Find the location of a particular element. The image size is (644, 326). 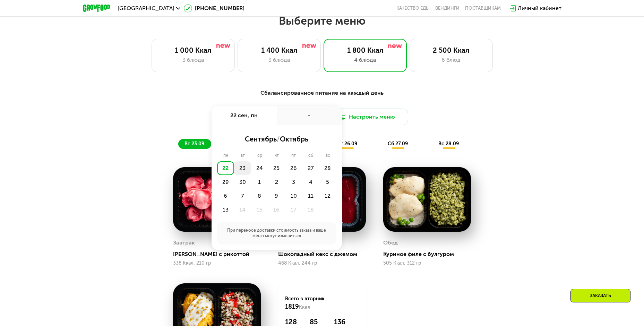

div: 25 is located at coordinates (276, 168).